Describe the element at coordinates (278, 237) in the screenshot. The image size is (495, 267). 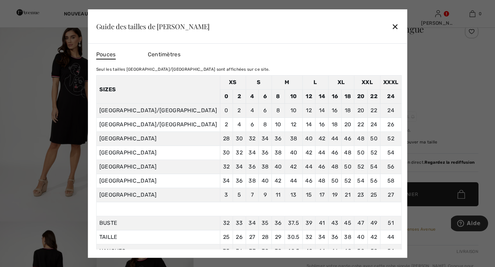
I see `span: 29` at that location.